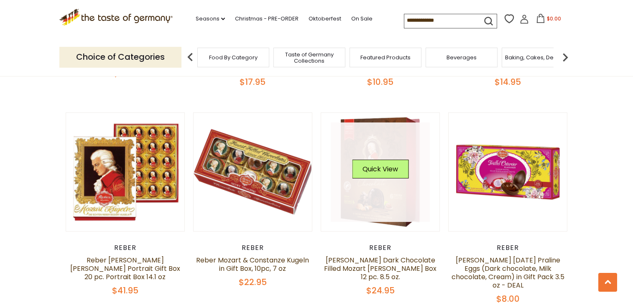  Describe the element at coordinates (125, 291) in the screenshot. I see `span: $41.95` at that location.